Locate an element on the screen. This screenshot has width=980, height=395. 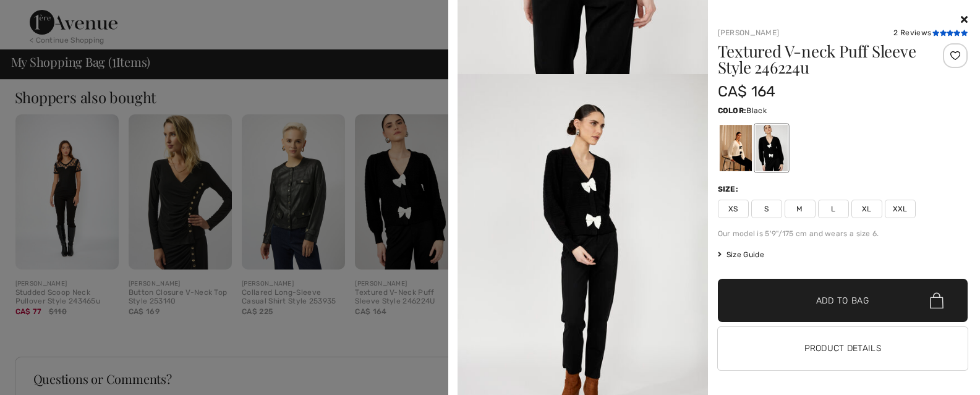
span: L is located at coordinates (833, 209).